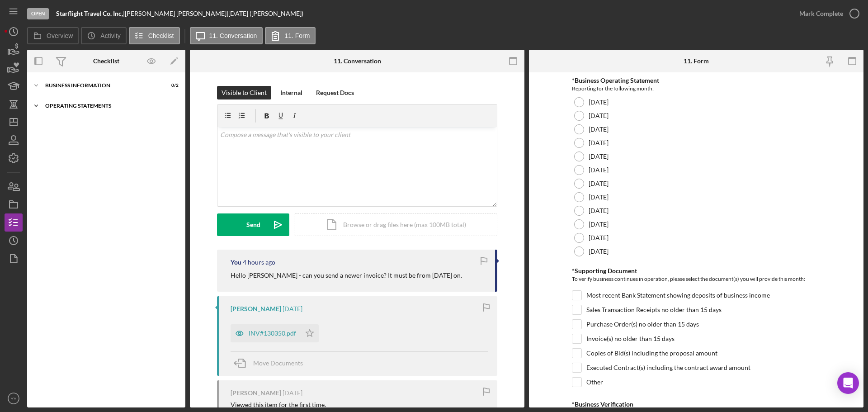  I want to click on div: Viewed this item for the first time., so click(278, 404).